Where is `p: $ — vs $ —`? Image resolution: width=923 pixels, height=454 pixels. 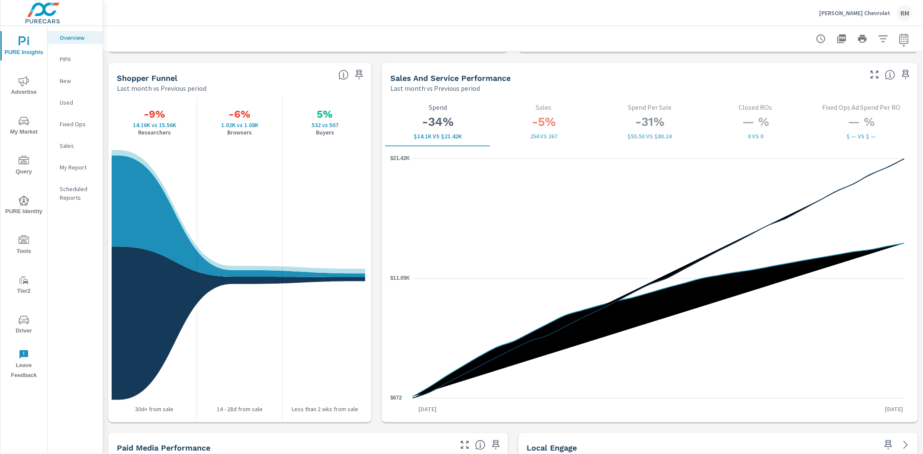
p: $ — vs $ — is located at coordinates (861, 136).